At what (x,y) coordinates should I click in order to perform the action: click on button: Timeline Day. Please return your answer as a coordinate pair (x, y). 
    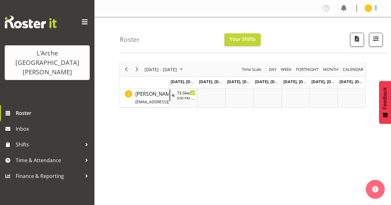
    Looking at the image, I should click on (273, 69).